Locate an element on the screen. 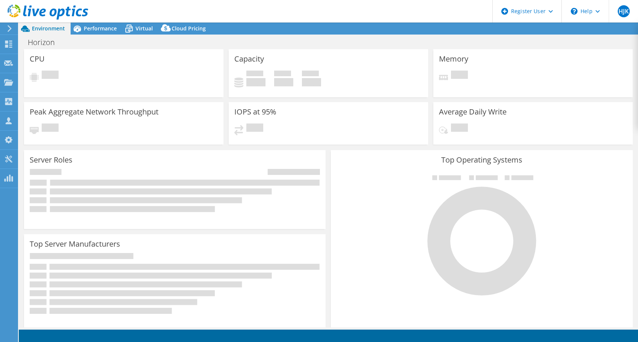  h3: Memory is located at coordinates (454, 59).